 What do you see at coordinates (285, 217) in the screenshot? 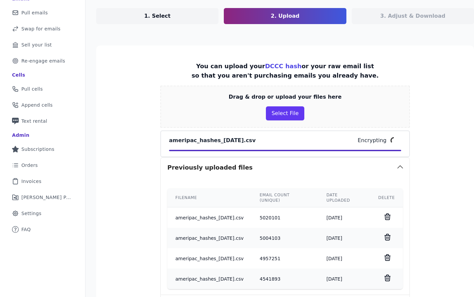
I see `td: 5020101` at bounding box center [285, 217].